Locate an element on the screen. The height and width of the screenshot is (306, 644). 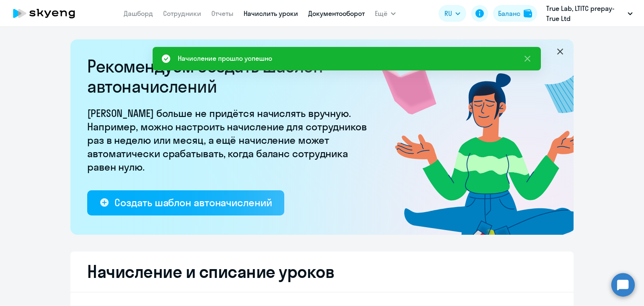
img: balance is located at coordinates (528, 13).